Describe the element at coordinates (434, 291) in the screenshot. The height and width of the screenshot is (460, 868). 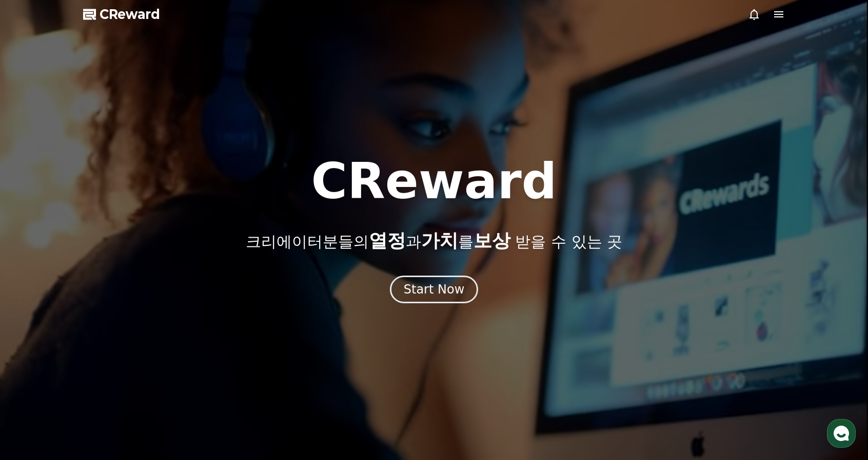
I see `a: Start Now` at that location.